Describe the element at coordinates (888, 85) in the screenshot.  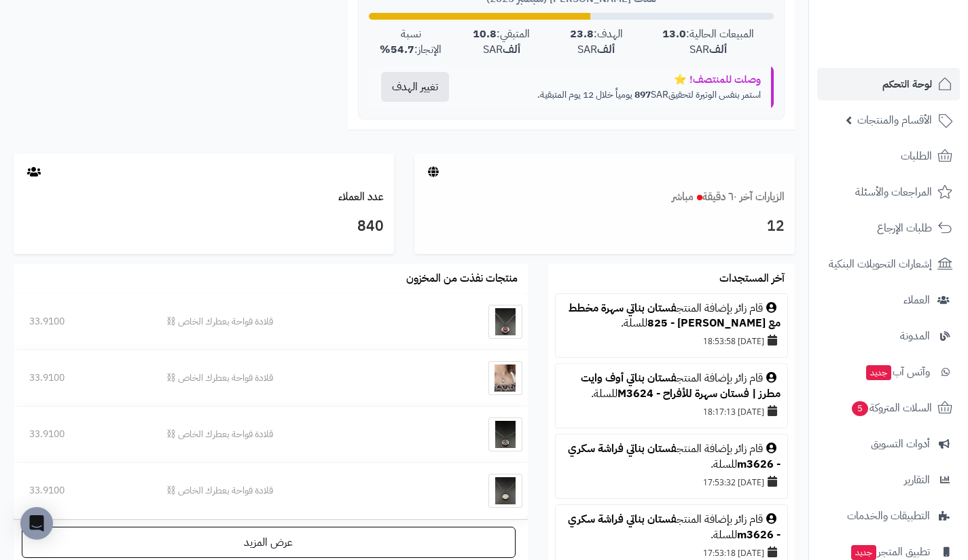
I see `a: لوحة التحكم` at that location.